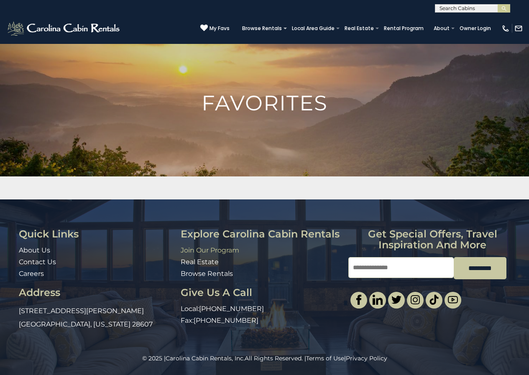  Describe the element at coordinates (505, 28) in the screenshot. I see `img: phone-regular-white.png` at that location.